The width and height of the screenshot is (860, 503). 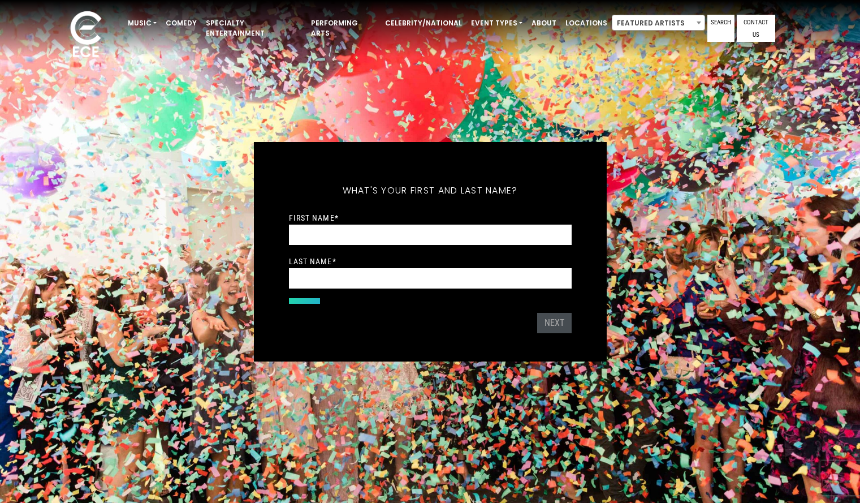 I want to click on a: Celebrity/National, so click(x=424, y=23).